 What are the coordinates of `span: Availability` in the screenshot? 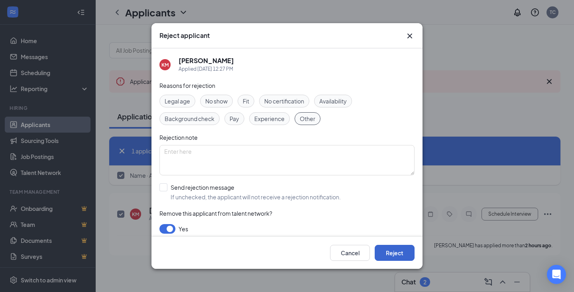 It's located at (333, 101).